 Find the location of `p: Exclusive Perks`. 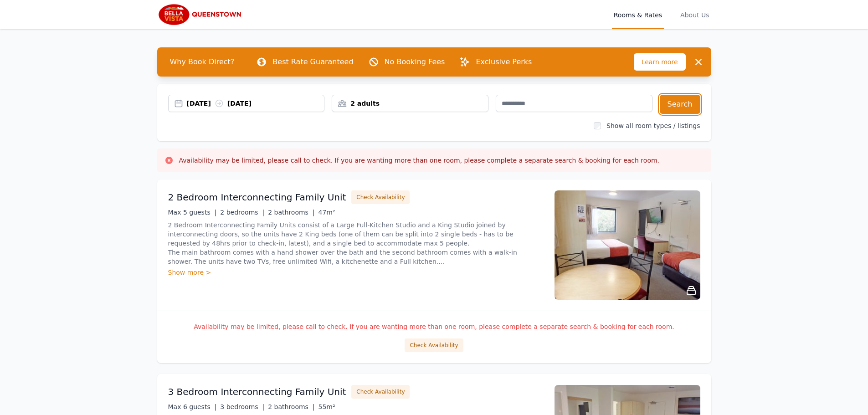

p: Exclusive Perks is located at coordinates (503, 62).